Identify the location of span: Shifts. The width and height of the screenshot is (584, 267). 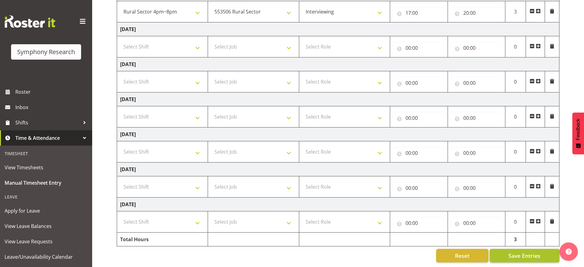
(48, 123).